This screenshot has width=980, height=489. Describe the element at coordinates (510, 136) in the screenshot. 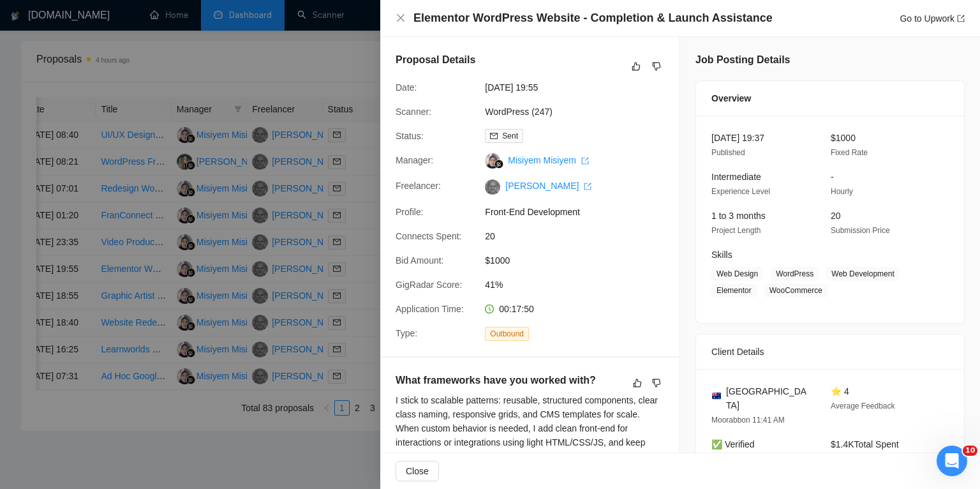

I see `span: Sent` at that location.